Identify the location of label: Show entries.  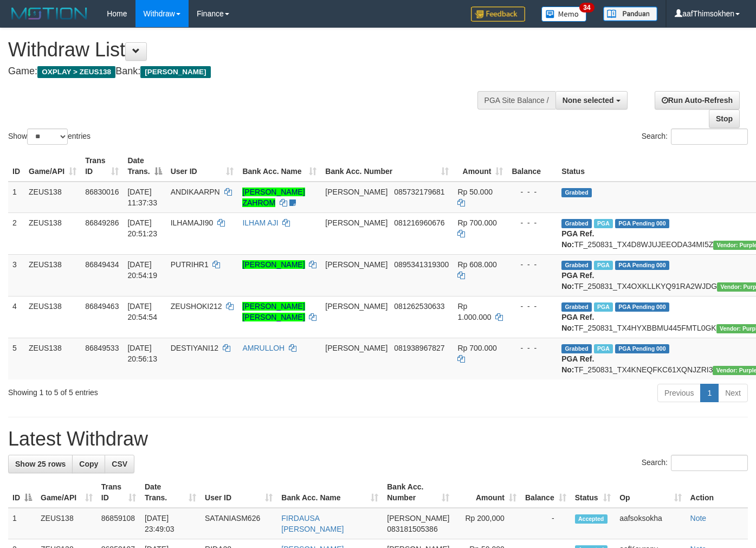
(49, 136).